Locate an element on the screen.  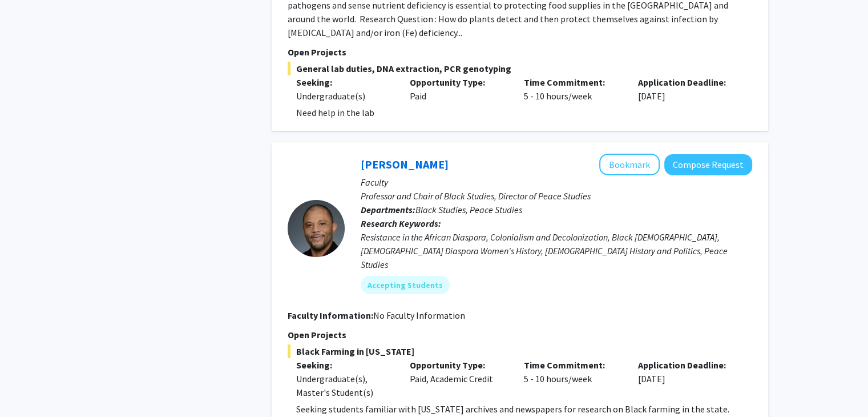
mat-chip: Accepting Students is located at coordinates (405, 285).